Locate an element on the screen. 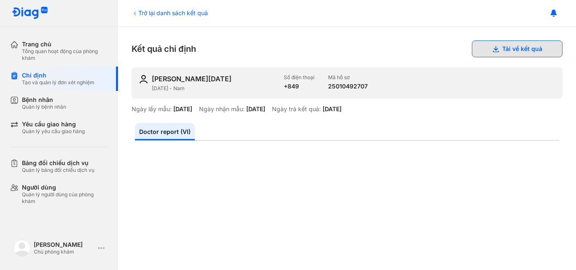 The width and height of the screenshot is (576, 270). div: Tạo và quản lý đơn xét nghiệm is located at coordinates (58, 83).